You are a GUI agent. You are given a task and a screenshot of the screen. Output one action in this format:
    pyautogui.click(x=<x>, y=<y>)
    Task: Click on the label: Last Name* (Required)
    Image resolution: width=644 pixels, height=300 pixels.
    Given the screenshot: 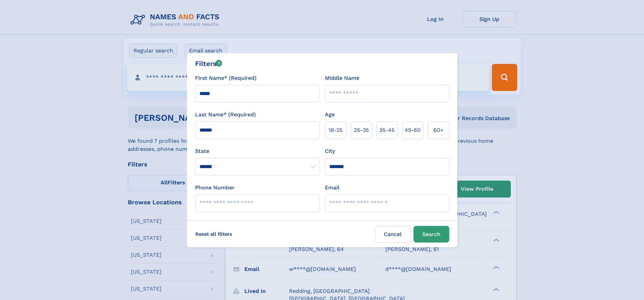 What is the action you would take?
    pyautogui.click(x=226, y=114)
    